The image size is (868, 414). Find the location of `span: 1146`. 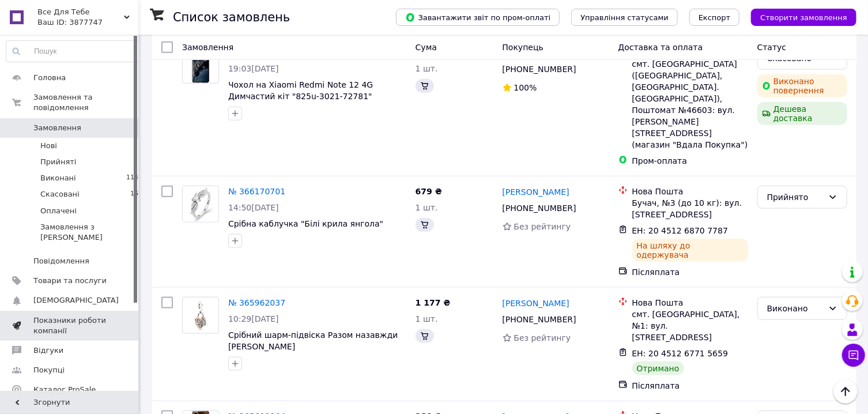

span: 1146 is located at coordinates (134, 178).